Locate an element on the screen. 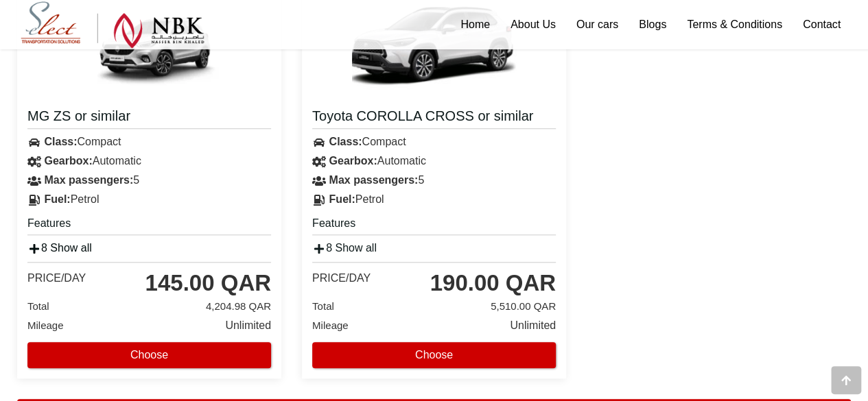  h4: MG ZS or similar is located at coordinates (149, 118).